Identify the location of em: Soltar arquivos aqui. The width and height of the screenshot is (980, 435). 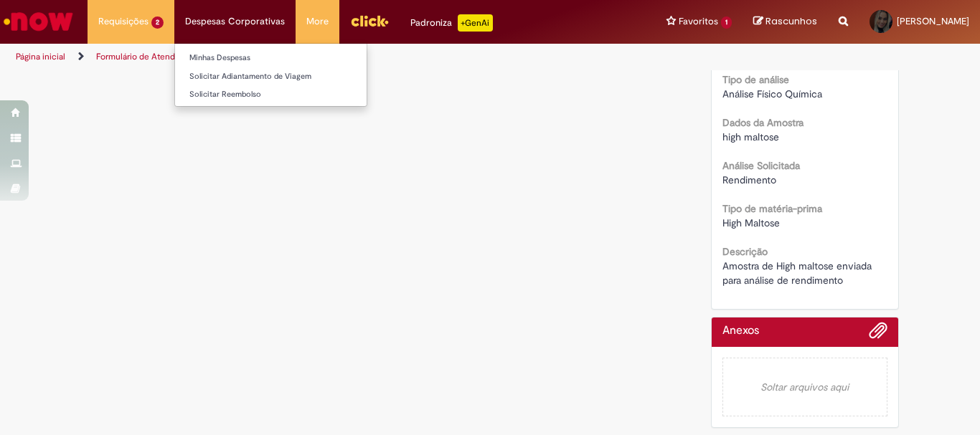
(805, 387).